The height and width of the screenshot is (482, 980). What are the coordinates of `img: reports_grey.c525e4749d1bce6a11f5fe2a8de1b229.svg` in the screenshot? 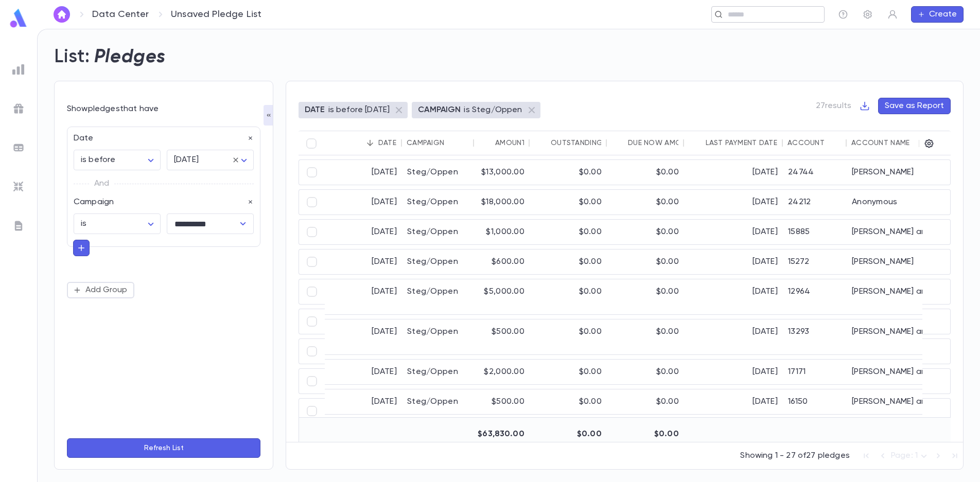 It's located at (18, 69).